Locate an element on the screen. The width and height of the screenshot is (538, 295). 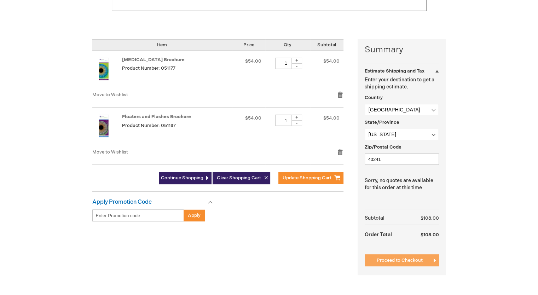
input: Enter Promotion code is located at coordinates (138, 215).